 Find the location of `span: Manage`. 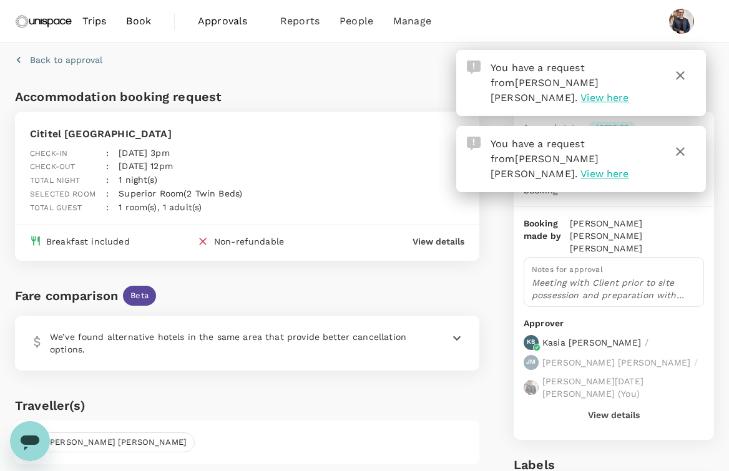

span: Manage is located at coordinates (412, 21).